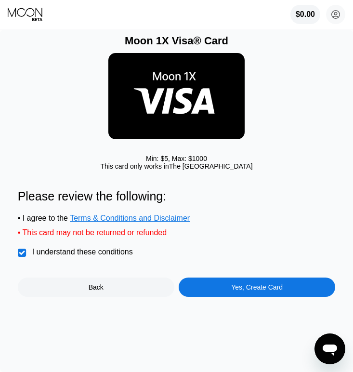 Image resolution: width=353 pixels, height=372 pixels. What do you see at coordinates (130, 218) in the screenshot?
I see `span: Terms & Conditions and Disclaimer` at bounding box center [130, 218].